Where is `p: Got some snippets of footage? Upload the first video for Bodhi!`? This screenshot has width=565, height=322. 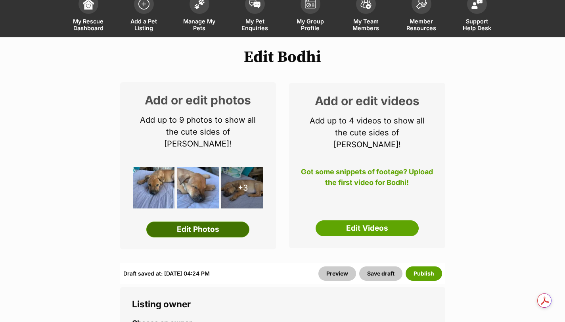
p: Got some snippets of footage? Upload the first video for Bodhi! is located at coordinates (367, 179).